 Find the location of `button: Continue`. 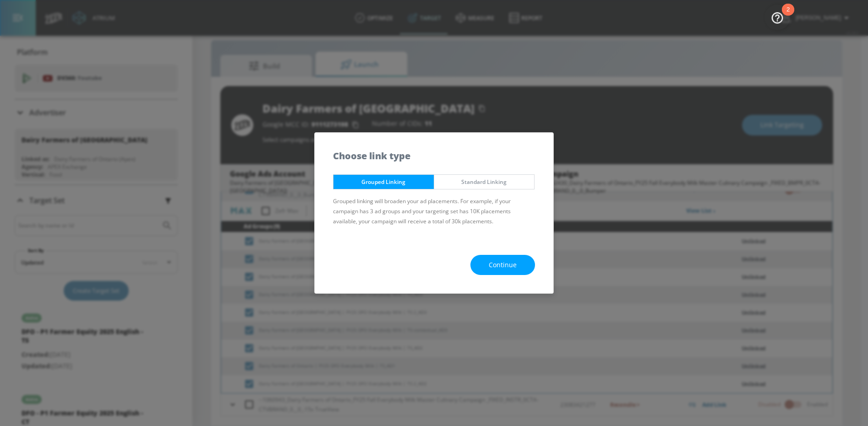

button: Continue is located at coordinates (503, 265).